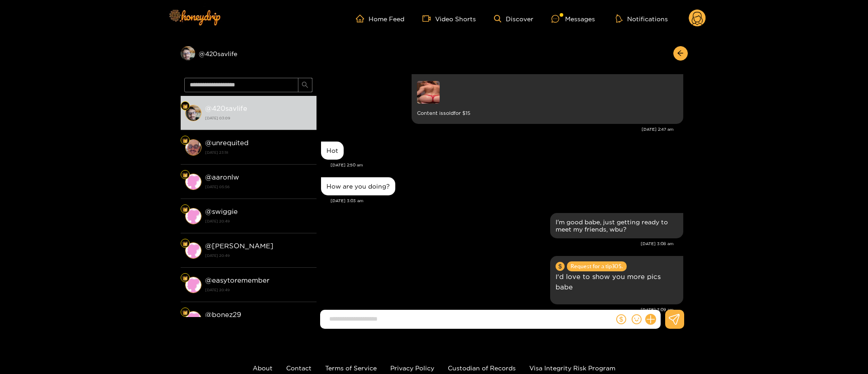 The image size is (868, 374). What do you see at coordinates (621, 320) in the screenshot?
I see `span: dollar` at bounding box center [621, 320].